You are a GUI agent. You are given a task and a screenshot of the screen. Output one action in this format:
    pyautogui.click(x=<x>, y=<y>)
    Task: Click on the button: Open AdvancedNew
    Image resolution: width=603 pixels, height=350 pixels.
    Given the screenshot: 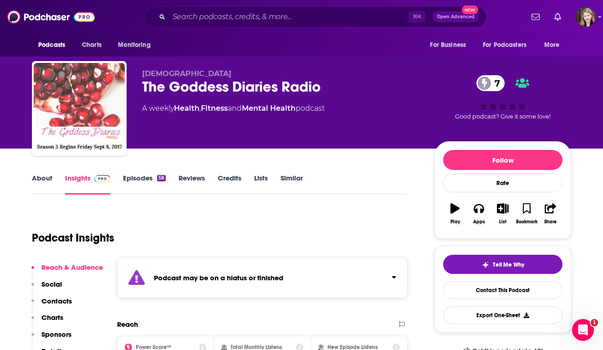 What is the action you would take?
    pyautogui.click(x=456, y=17)
    